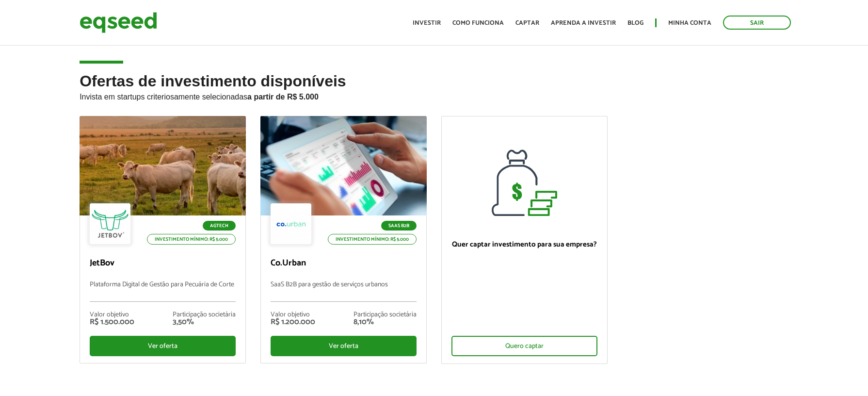 Image resolution: width=868 pixels, height=396 pixels. Describe the element at coordinates (478, 23) in the screenshot. I see `a: Como funciona` at that location.